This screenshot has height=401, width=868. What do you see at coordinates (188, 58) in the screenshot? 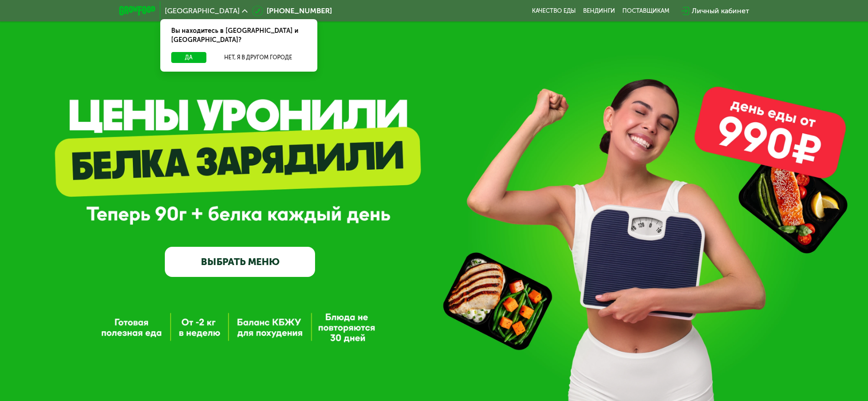
I see `button: Да` at bounding box center [188, 58].